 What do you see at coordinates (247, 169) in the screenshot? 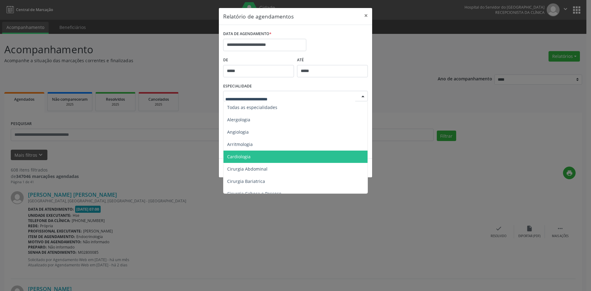
I see `span: Cirurgia Abdominal` at bounding box center [247, 169].